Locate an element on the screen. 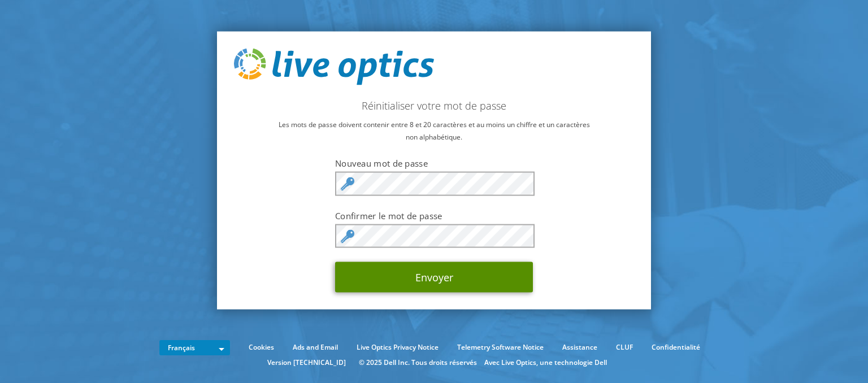 The width and height of the screenshot is (868, 383). a: Cookies is located at coordinates (261, 348).